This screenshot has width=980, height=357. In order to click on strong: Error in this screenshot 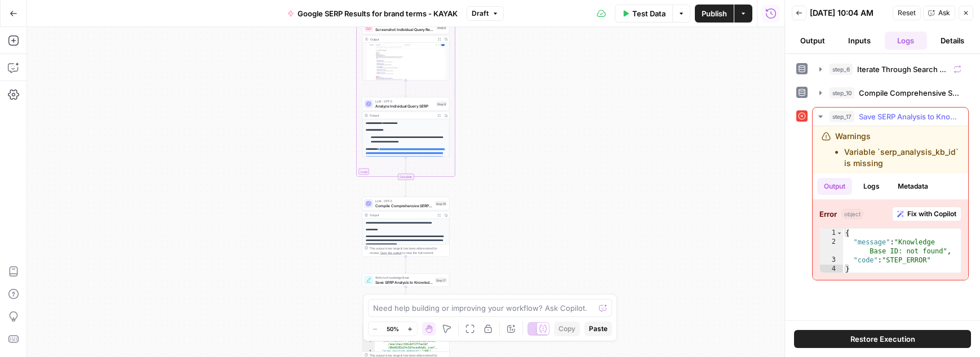, I will do `click(828, 214)`.